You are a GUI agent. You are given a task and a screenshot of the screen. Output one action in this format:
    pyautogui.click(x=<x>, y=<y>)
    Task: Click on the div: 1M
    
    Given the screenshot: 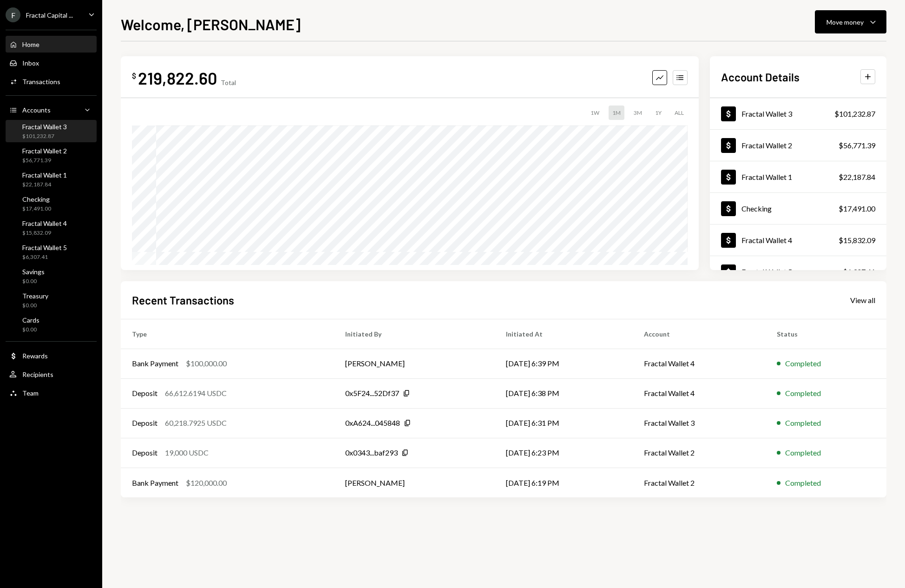 What is the action you would take?
    pyautogui.click(x=617, y=112)
    